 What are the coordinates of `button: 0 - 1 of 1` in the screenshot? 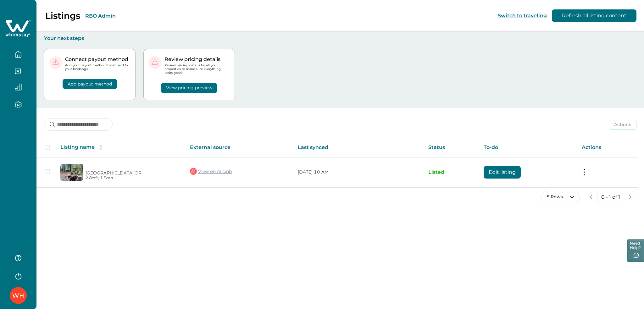 It's located at (611, 197).